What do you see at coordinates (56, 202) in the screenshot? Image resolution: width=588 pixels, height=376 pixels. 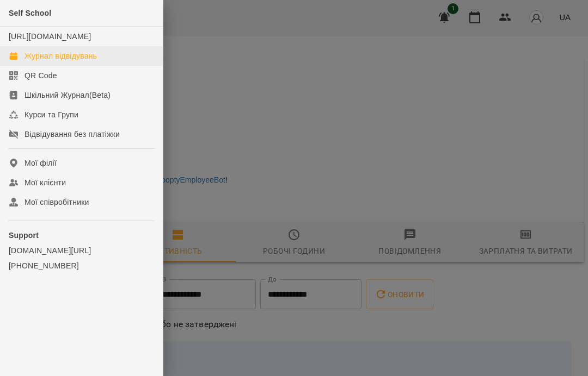 I see `div: Мої співробітники` at bounding box center [56, 202].